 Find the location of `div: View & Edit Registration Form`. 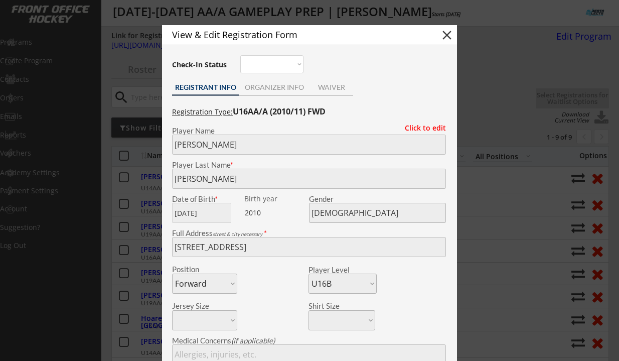

div: View & Edit Registration Form is located at coordinates (297, 35).